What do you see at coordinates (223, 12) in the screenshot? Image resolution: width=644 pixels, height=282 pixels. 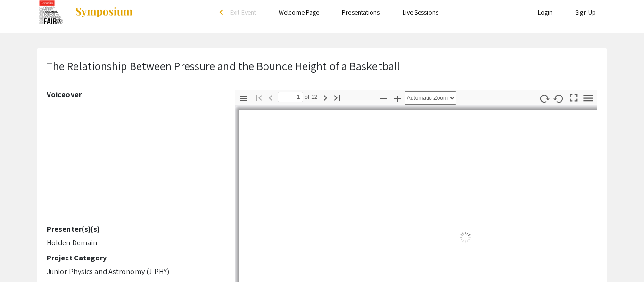 I see `div: arrow_back_ios` at bounding box center [223, 12].